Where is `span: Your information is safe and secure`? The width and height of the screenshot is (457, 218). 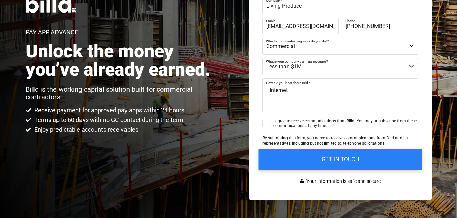 span: Your information is safe and secure is located at coordinates (343, 181).